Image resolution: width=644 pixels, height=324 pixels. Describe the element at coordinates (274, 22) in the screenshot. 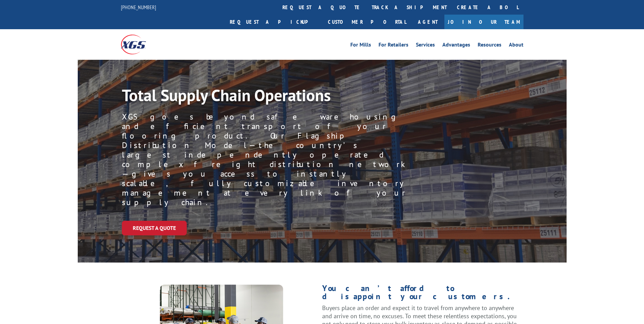

I see `a: Request a pickup` at that location.